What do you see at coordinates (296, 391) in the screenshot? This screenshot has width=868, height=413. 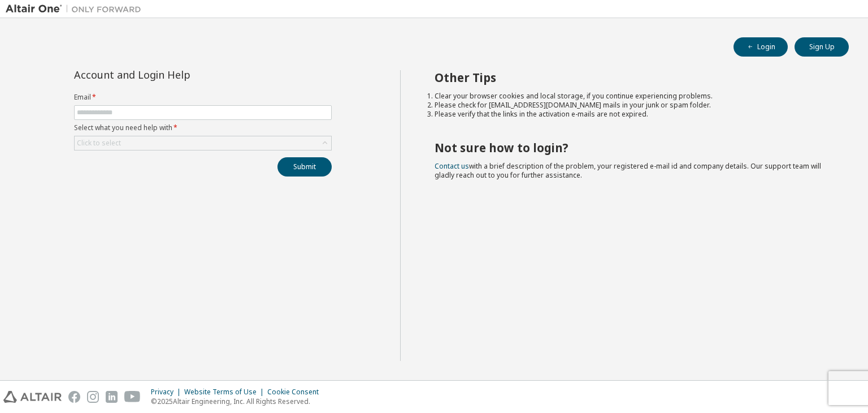 I see `div: Cookie Consent` at bounding box center [296, 391].